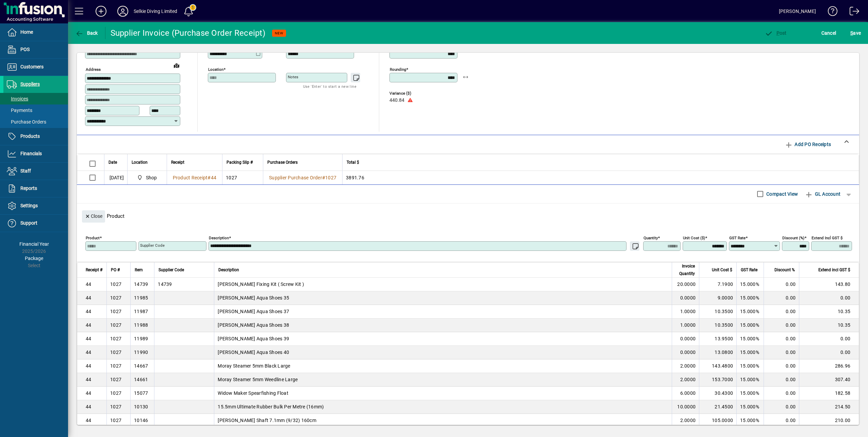 This screenshot has height=437, width=868. What do you see at coordinates (152, 245) in the screenshot?
I see `mat-label: Supplier Code` at bounding box center [152, 245].